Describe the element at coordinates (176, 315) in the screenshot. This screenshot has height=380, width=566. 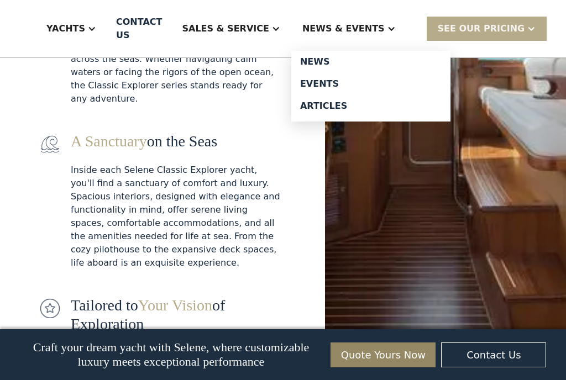
I see `div: Tailored to of Exploration` at that location.